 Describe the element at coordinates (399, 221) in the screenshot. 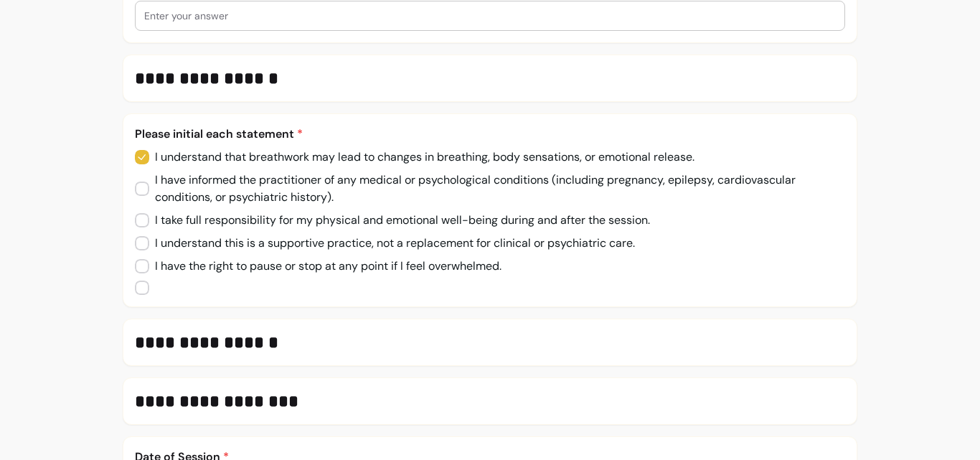

I see `input: I take full responsibility for my physical and emotional well-being during and after the session.` at that location.